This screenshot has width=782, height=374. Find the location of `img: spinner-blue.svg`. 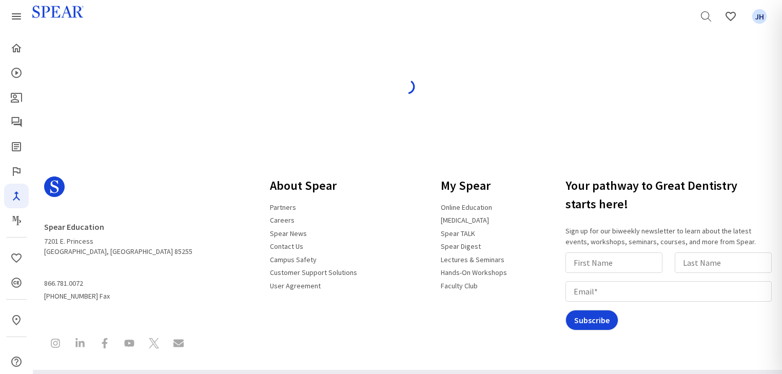

img: spinner-blue.svg is located at coordinates (407, 87).